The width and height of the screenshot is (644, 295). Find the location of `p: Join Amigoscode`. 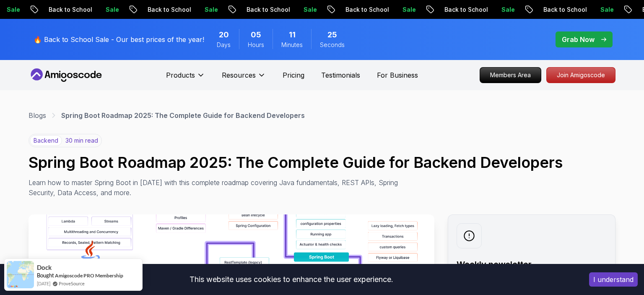

p: Join Amigoscode is located at coordinates (581, 75).